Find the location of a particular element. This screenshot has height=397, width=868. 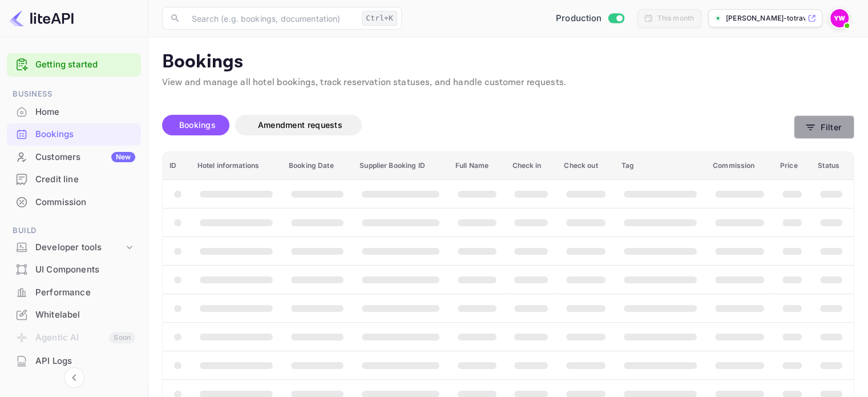

th: Tag is located at coordinates (660, 166).